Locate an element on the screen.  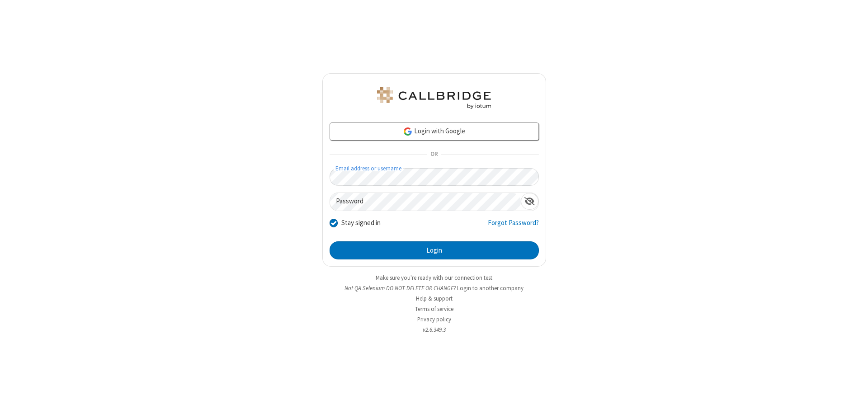
a: Login with Google is located at coordinates (434, 131).